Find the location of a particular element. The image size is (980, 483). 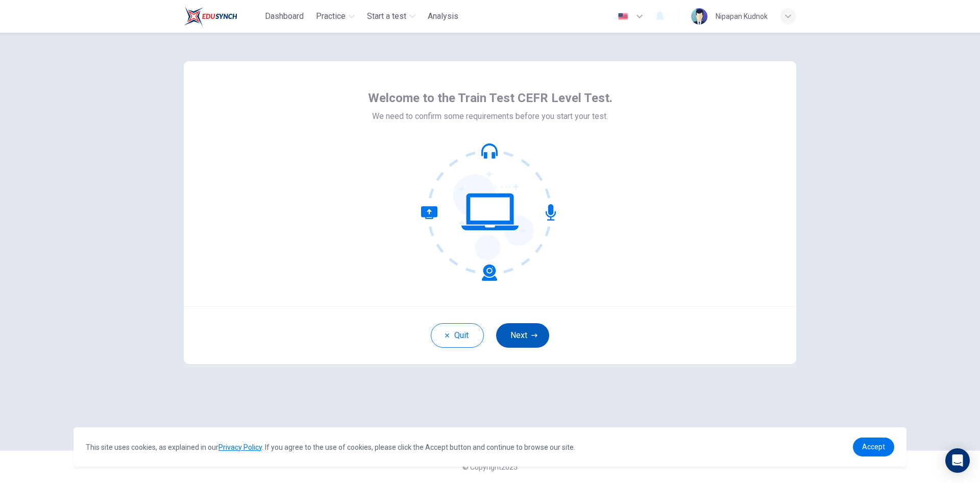

a: Analysis is located at coordinates (443, 17).